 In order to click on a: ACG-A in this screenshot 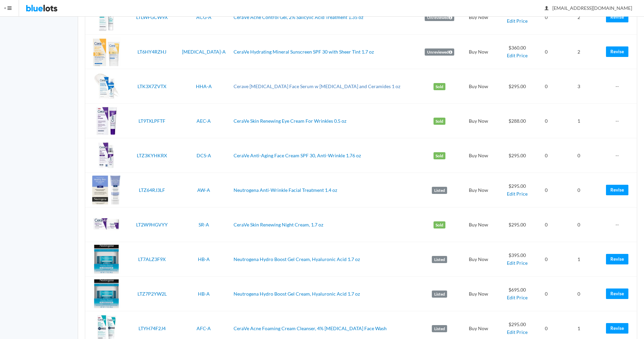, I will do `click(204, 17)`.